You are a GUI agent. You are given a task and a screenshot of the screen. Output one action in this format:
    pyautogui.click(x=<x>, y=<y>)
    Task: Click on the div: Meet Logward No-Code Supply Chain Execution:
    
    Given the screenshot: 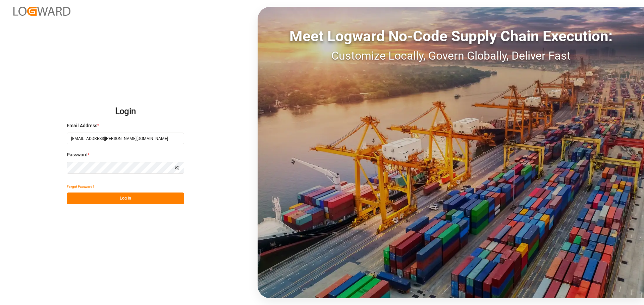 What is the action you would take?
    pyautogui.click(x=451, y=36)
    